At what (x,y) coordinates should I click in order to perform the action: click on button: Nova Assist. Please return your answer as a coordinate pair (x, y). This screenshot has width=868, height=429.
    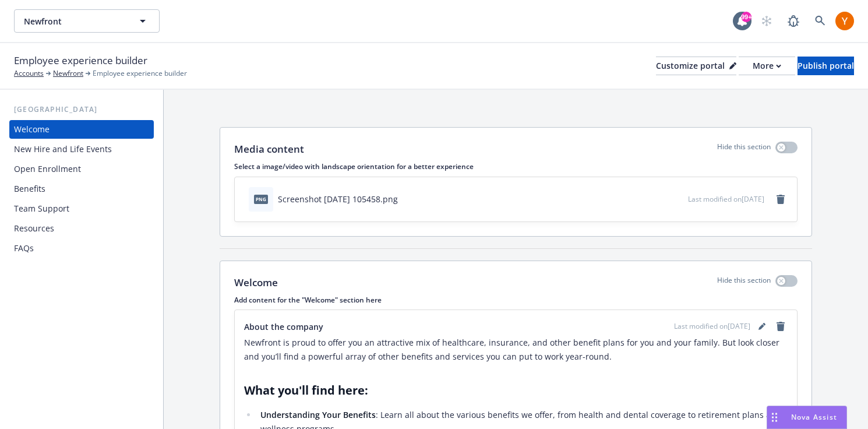
    Looking at the image, I should click on (807, 417).